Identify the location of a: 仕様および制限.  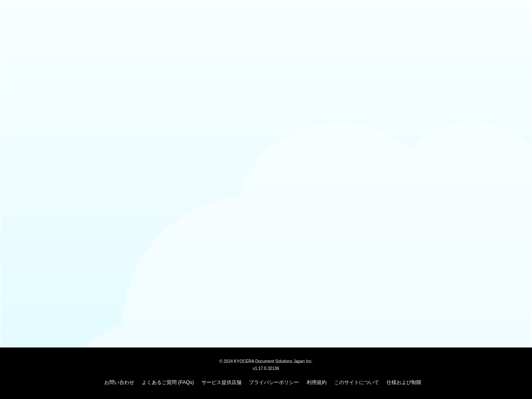
(404, 382).